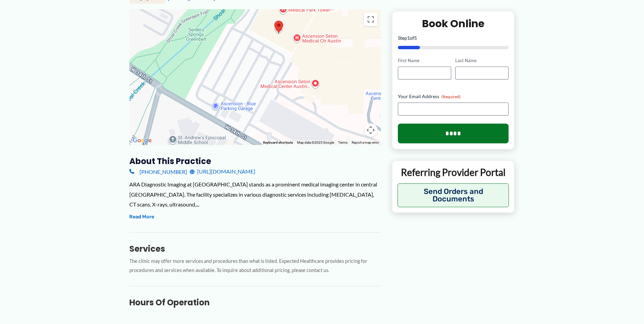  What do you see at coordinates (278, 143) in the screenshot?
I see `button: Keyboard shortcuts` at bounding box center [278, 143].